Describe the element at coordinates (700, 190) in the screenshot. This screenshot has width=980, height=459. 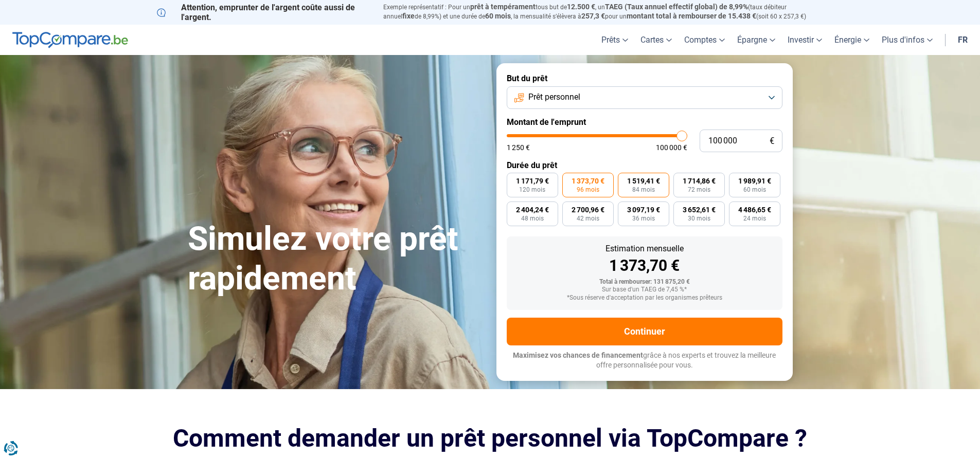
I see `span: 72 mois` at that location.